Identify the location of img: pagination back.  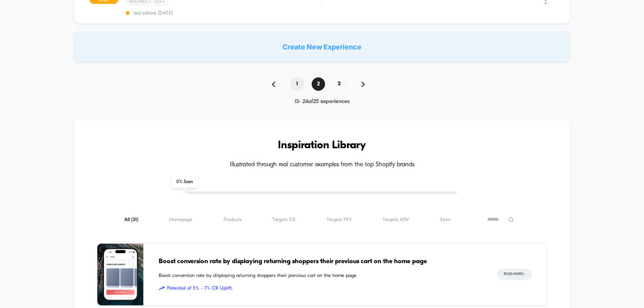
(273, 84).